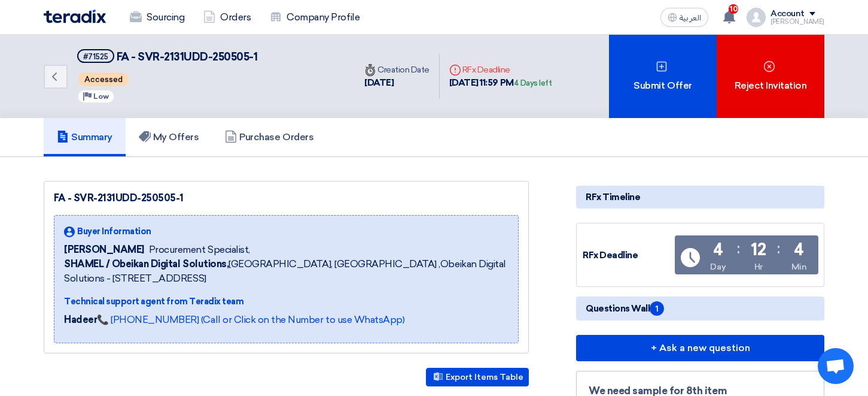 This screenshot has height=396, width=868. I want to click on div: Technical support agent from Teradix team, so click(286, 301).